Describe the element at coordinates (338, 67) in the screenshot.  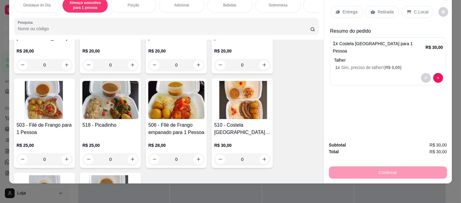
I see `span: 1 x` at that location.